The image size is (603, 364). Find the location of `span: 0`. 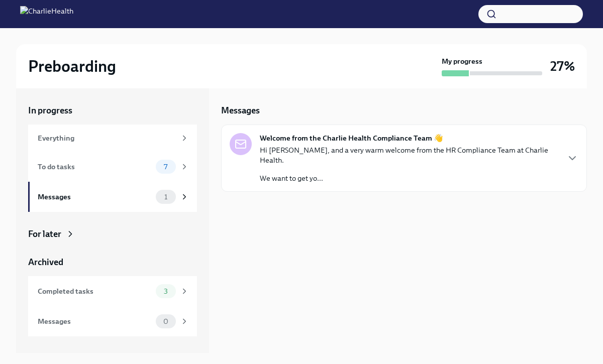

span: 0 is located at coordinates (166, 321).